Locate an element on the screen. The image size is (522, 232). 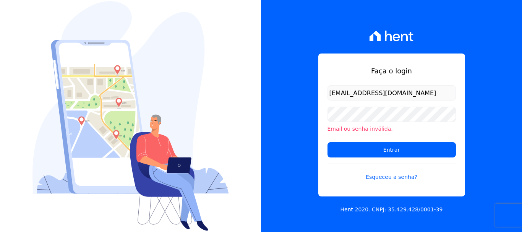
input: Entrar is located at coordinates (391, 150).